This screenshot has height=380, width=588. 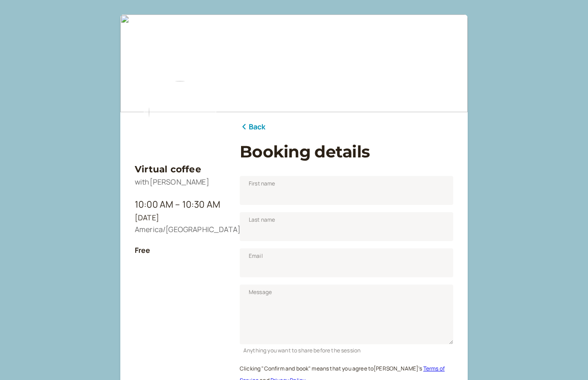 What do you see at coordinates (143, 250) in the screenshot?
I see `b: Free` at bounding box center [143, 250].